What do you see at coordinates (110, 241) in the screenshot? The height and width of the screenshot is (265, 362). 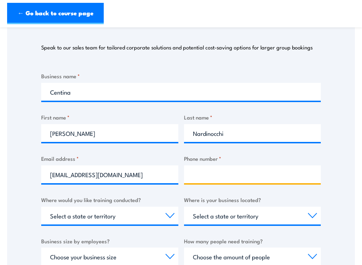 I see `label: Business size by employees?` at bounding box center [110, 241].